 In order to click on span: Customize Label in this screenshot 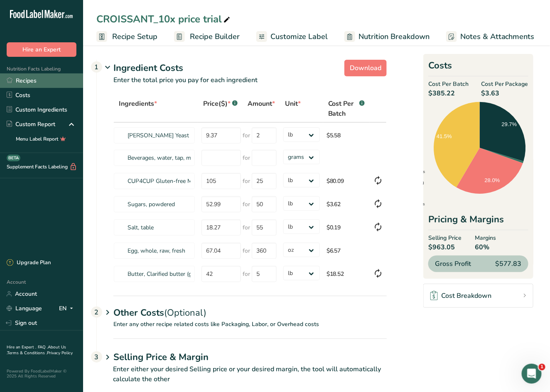, I will do `click(300, 37)`.